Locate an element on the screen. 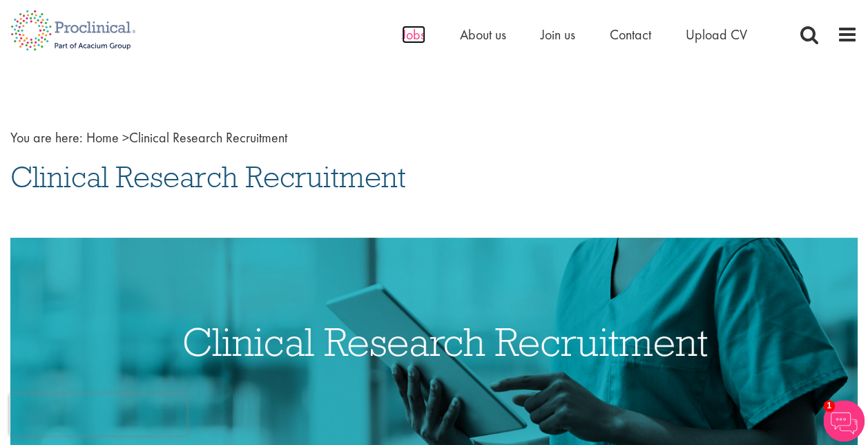  a: Upload CV is located at coordinates (717, 35).